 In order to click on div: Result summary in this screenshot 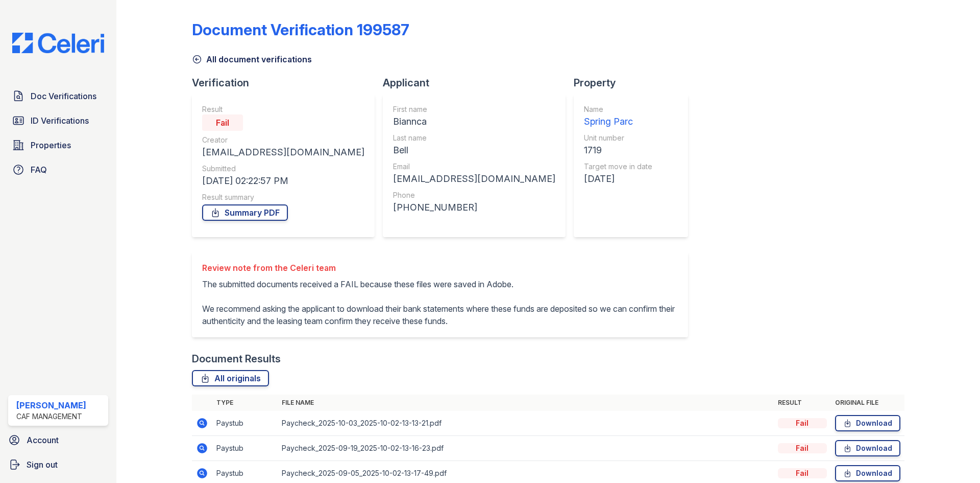, I will do `click(283, 197)`.